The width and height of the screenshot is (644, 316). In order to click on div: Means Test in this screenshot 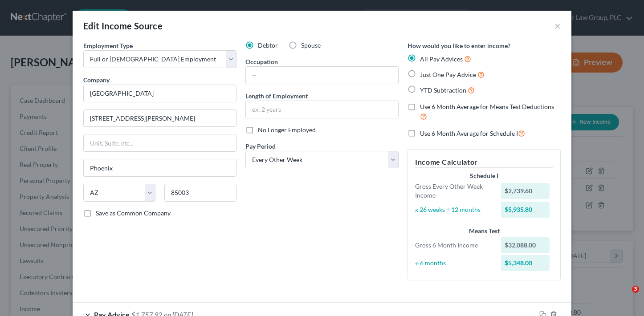, I will do `click(484, 231)`.